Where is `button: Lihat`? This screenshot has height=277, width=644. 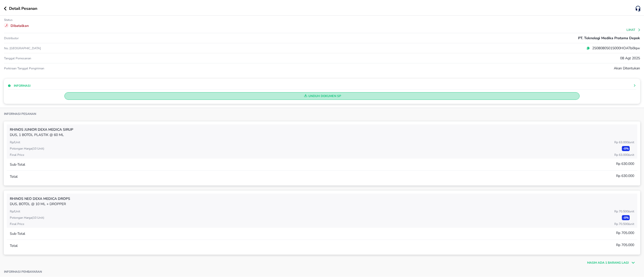
button: Lihat is located at coordinates (633, 30).